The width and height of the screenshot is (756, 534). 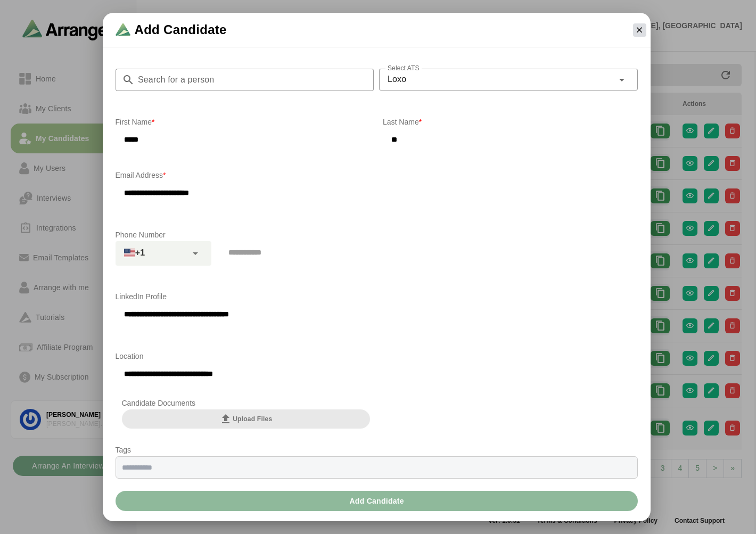 I want to click on button: Add Candidate, so click(x=376, y=501).